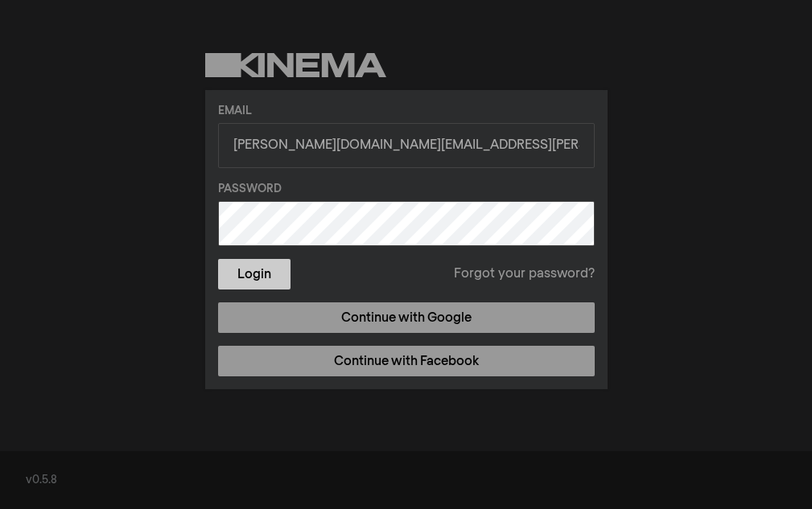 The width and height of the screenshot is (812, 509). Describe the element at coordinates (406, 111) in the screenshot. I see `label: Email` at that location.